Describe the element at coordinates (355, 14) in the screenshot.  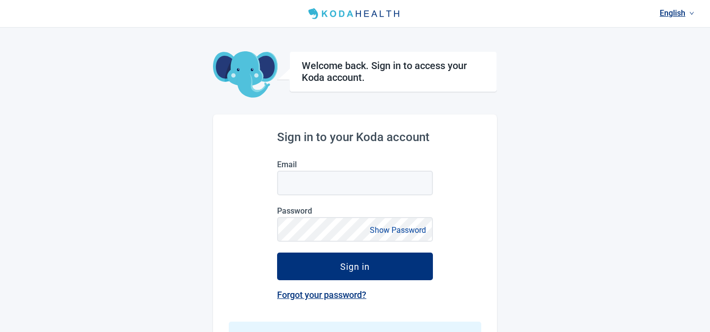
I see `img: Koda Health` at that location.